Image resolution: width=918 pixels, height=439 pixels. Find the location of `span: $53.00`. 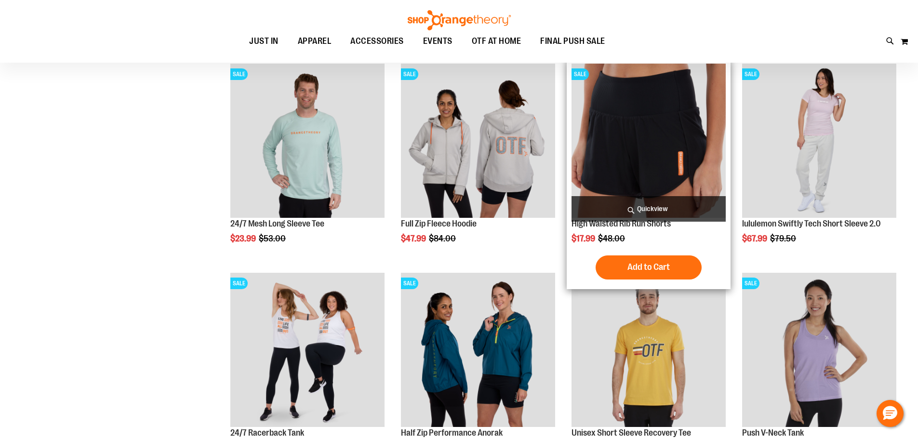

span: $53.00 is located at coordinates (273, 238).